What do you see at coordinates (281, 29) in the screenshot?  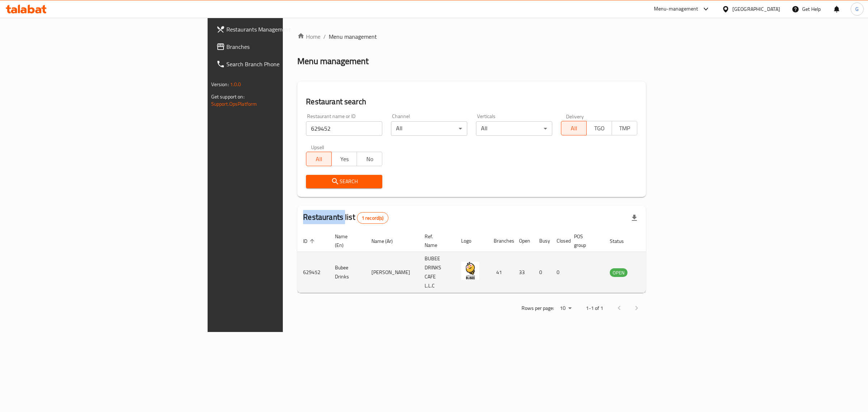 I see `a: Restaurants Management` at bounding box center [281, 29].